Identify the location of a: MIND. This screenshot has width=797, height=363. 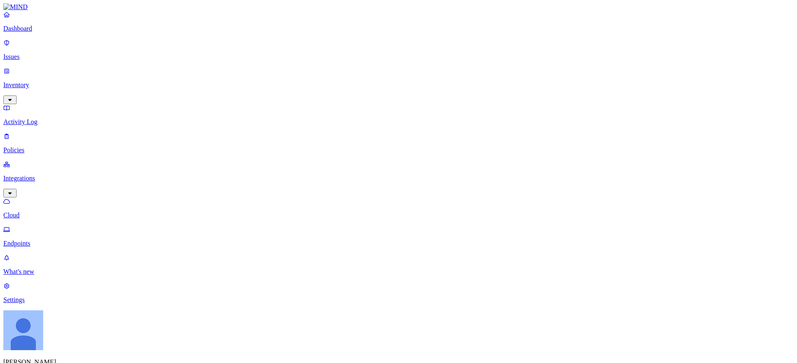
(399, 7).